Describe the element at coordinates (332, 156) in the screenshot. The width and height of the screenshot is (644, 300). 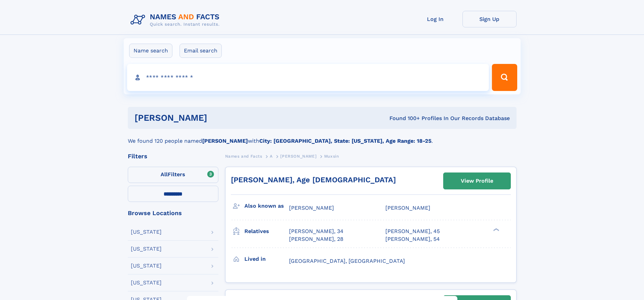
I see `span: Muxsin` at that location.